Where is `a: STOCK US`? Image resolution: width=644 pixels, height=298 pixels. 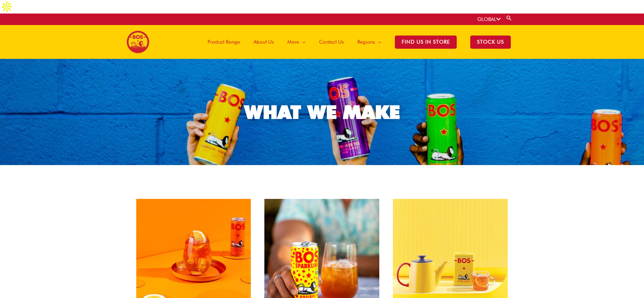
a: STOCK US is located at coordinates (491, 42).